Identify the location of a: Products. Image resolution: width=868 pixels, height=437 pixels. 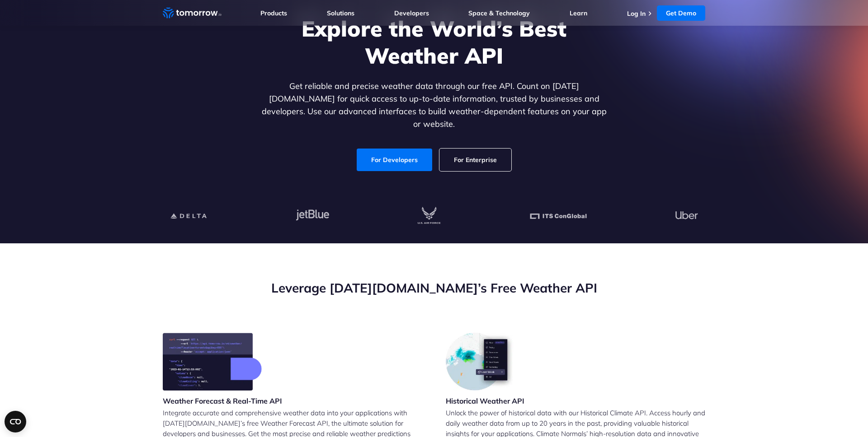
(273, 13).